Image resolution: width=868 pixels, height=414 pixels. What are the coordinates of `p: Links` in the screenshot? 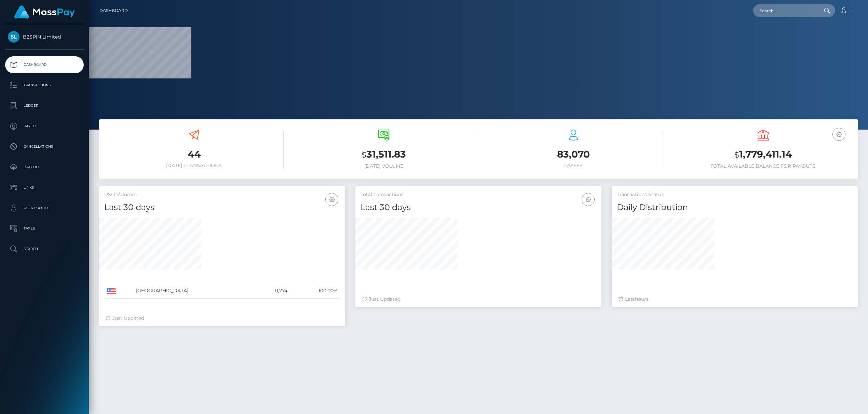 It's located at (44, 188).